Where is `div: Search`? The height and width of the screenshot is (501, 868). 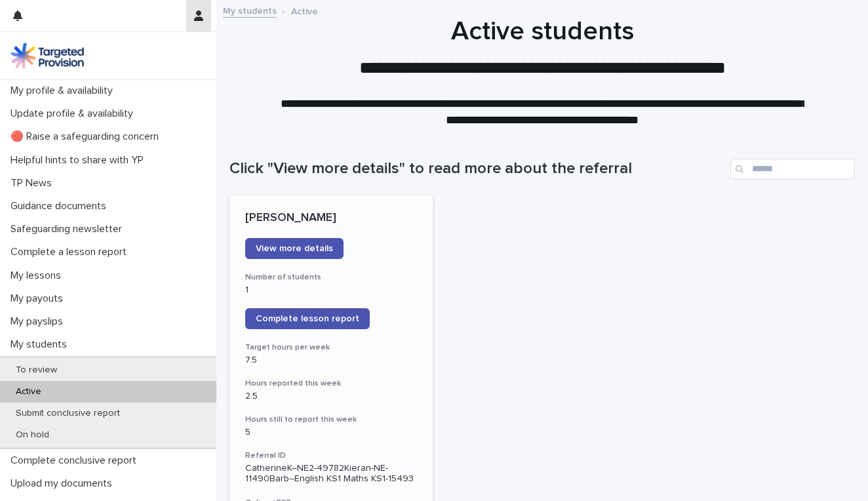 div: Search is located at coordinates (793, 169).